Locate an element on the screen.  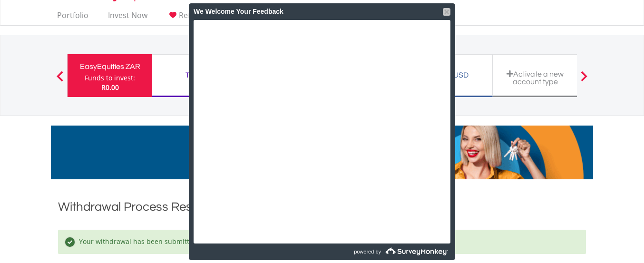
span: Your withdrawal has been submitted. is located at coordinates (138, 241).